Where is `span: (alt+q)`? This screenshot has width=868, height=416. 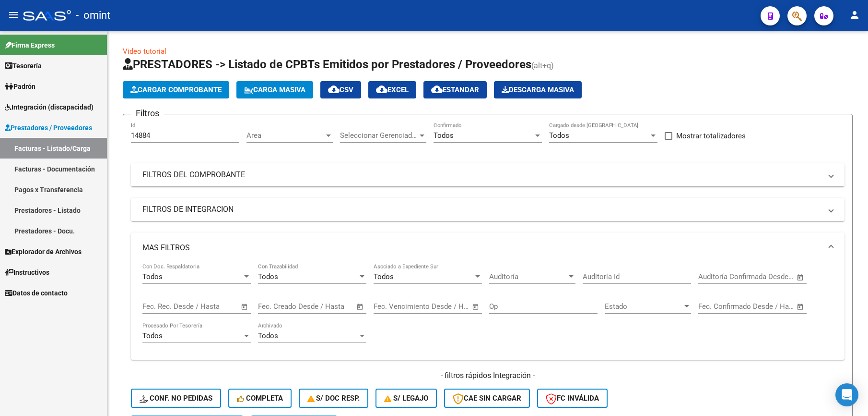
span: (alt+q) is located at coordinates (542, 65).